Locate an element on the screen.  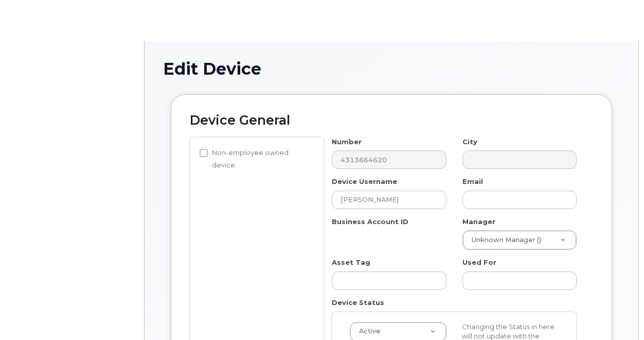
label: Used For is located at coordinates (479, 262).